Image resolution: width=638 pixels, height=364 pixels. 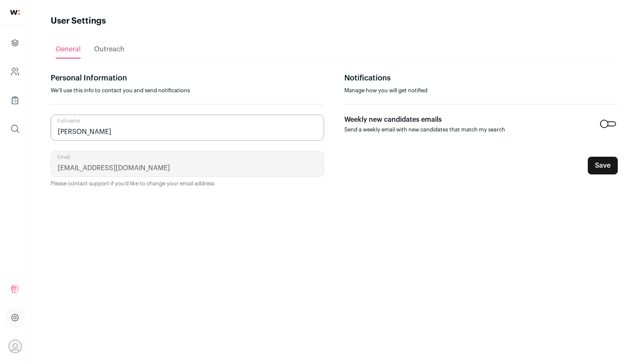 I want to click on span: Outreach, so click(x=109, y=49).